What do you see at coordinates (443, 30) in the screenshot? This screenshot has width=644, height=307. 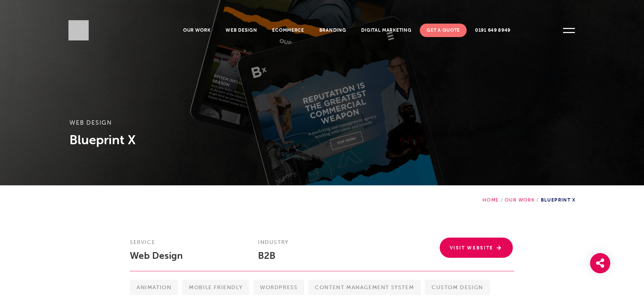 I see `a: Get A Quote` at bounding box center [443, 30].